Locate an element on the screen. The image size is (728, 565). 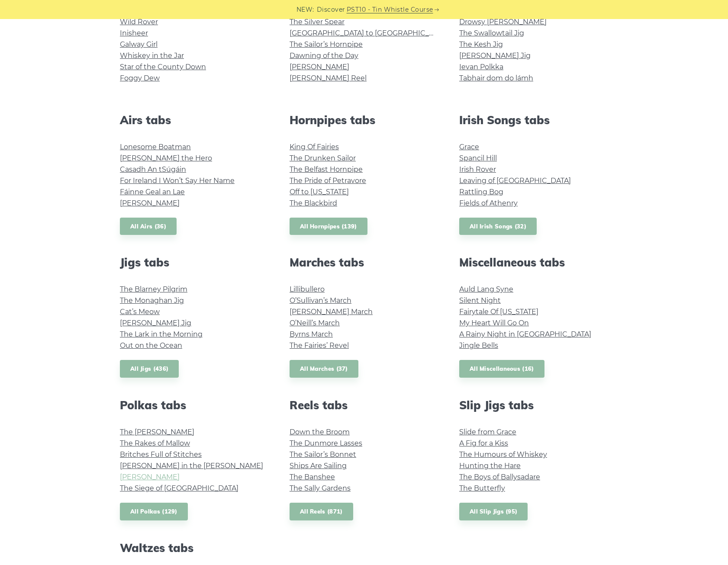
a: A Fig for a Kiss is located at coordinates (483, 443).